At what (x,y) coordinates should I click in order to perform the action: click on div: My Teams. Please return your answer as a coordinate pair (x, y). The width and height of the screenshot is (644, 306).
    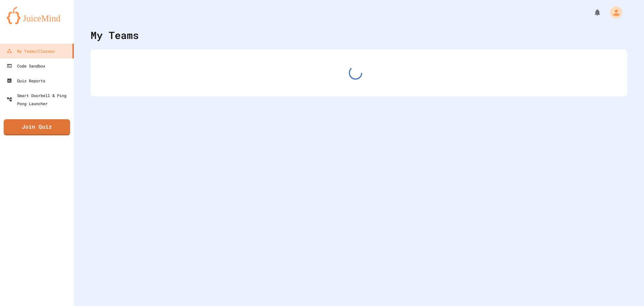
    Looking at the image, I should click on (115, 35).